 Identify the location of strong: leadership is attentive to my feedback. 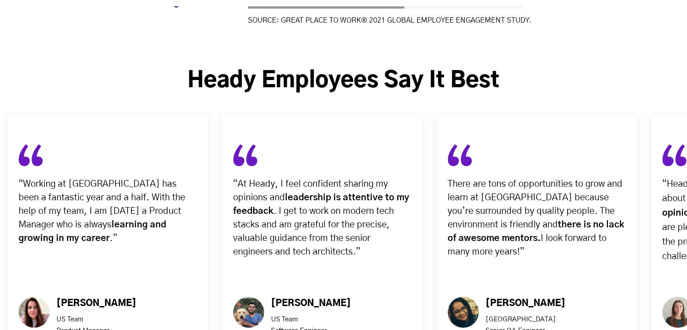
(321, 204).